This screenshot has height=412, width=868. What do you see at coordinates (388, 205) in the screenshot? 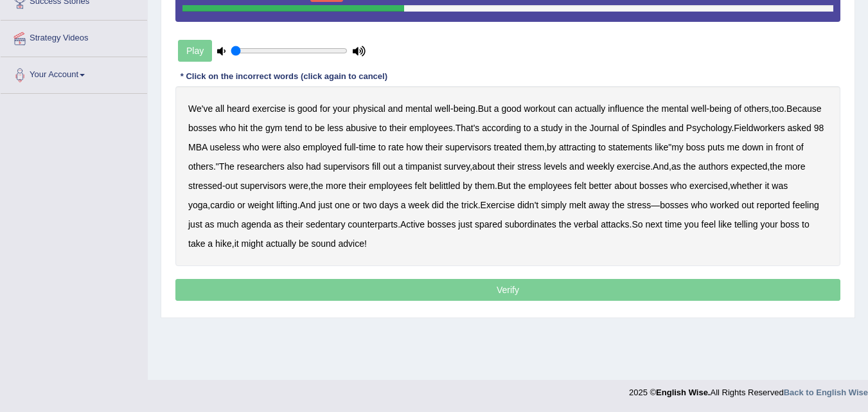
I see `b: days` at bounding box center [388, 205].